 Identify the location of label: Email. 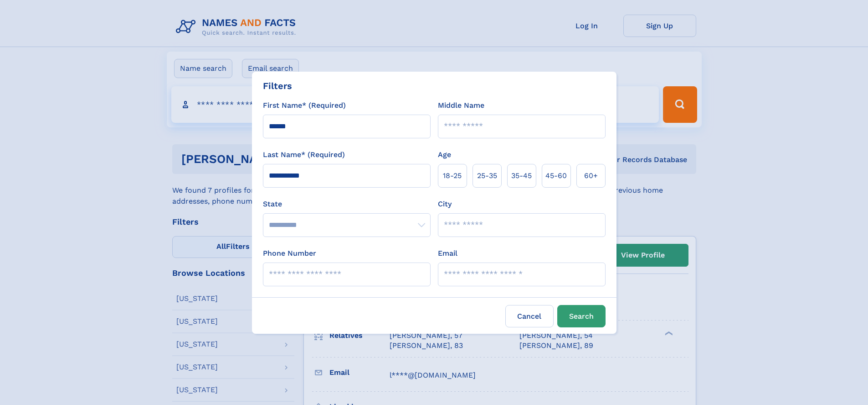
(448, 253).